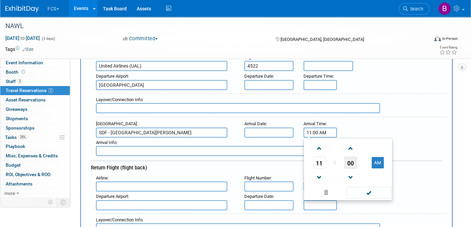 Image resolution: width=471 pixels, height=227 pixels. What do you see at coordinates (424, 40) in the screenshot?
I see `div: Event Format` at bounding box center [424, 40].